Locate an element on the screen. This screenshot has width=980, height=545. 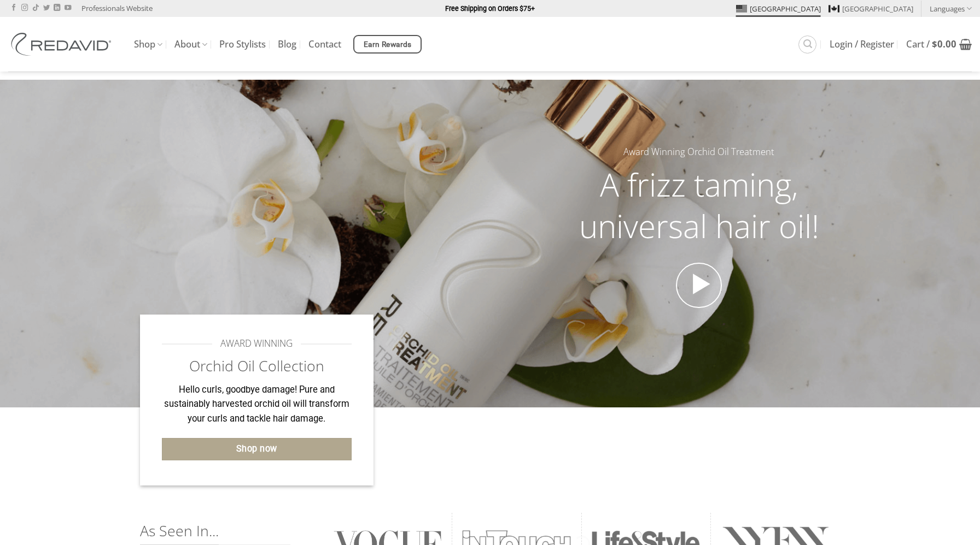
p: Hello curls, goodbye damage! Pure and sustainably harvested orchid oil will transform your curls ... is located at coordinates (257, 405).